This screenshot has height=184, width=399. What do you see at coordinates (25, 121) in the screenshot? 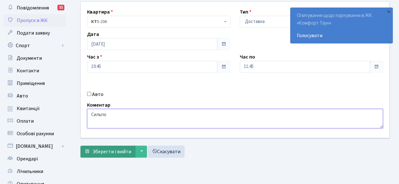
I see `span: Оплати` at bounding box center [25, 121].